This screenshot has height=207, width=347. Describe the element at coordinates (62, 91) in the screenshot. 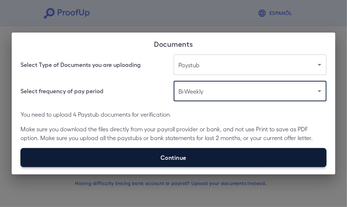

I see `h6: Select frequency of pay period` at that location.